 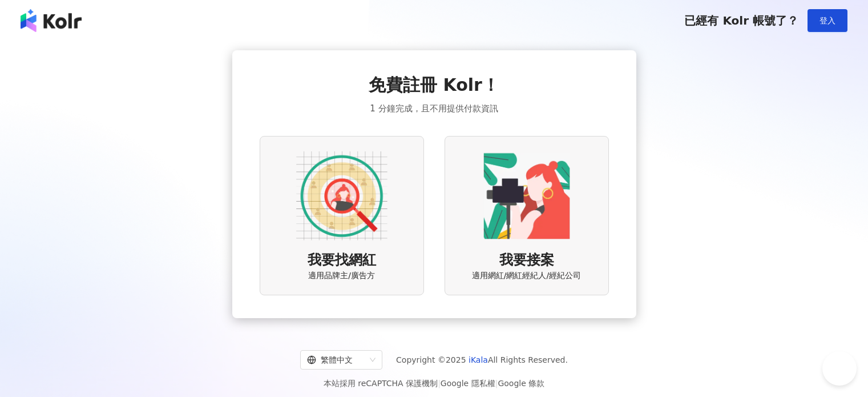 I want to click on span: 本站採用 reCAPTCHA 保護機制, so click(x=434, y=383).